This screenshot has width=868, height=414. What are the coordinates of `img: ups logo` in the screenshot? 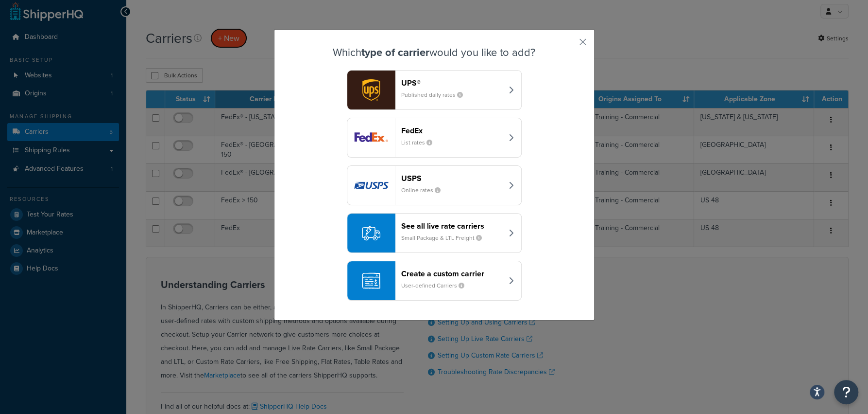 It's located at (371, 90).